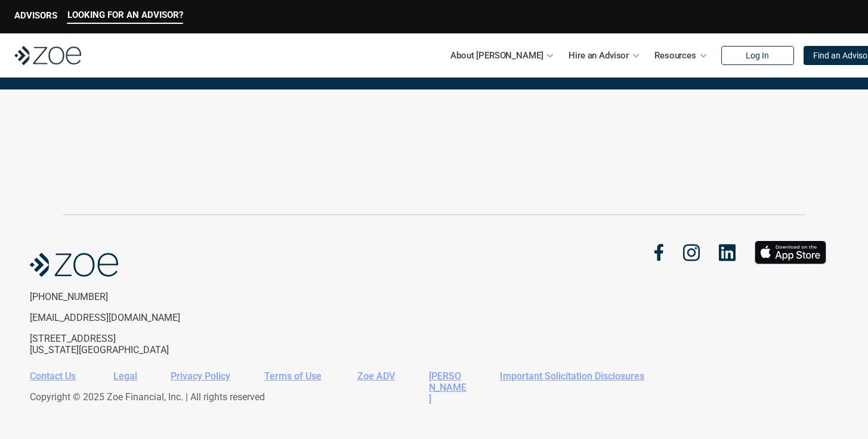  Describe the element at coordinates (430, 397) in the screenshot. I see `p: Copyright © 2025 Zoe Financial, Inc. | All rights reserved` at that location.